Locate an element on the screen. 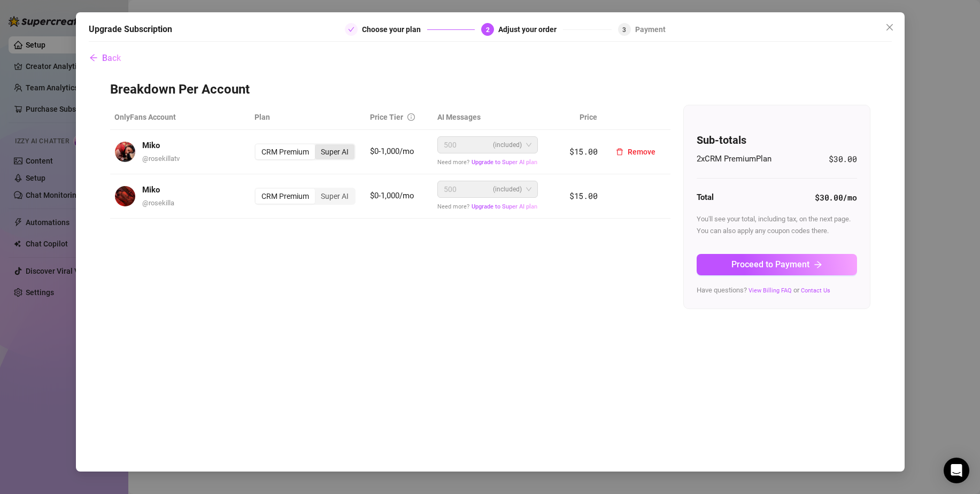  button: Close is located at coordinates (890, 27).